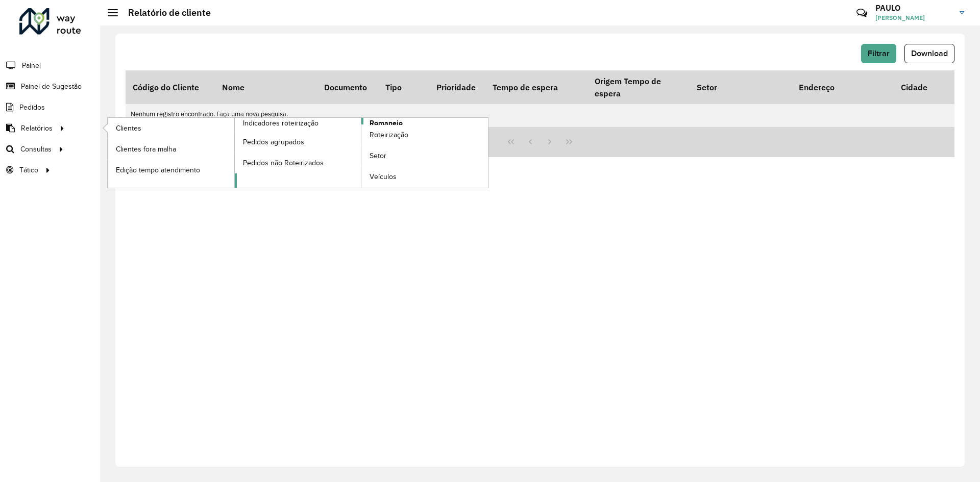 This screenshot has height=482, width=980. I want to click on span: Filtrar, so click(879, 53).